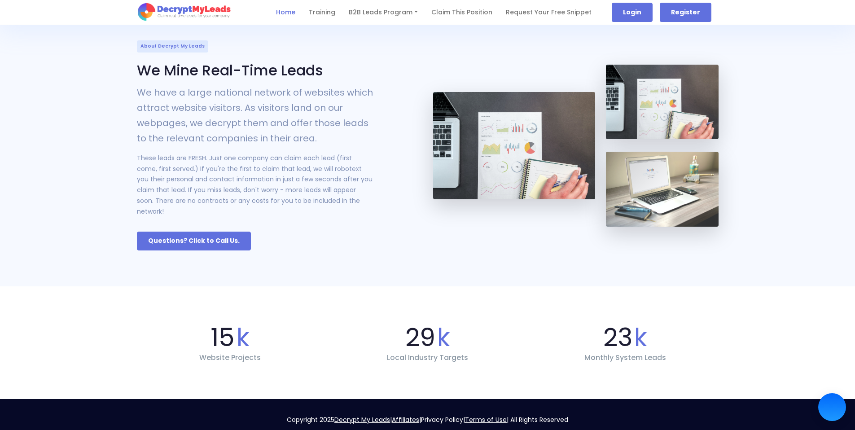 This screenshot has width=855, height=430. I want to click on a: B2B Leads Program, so click(383, 12).